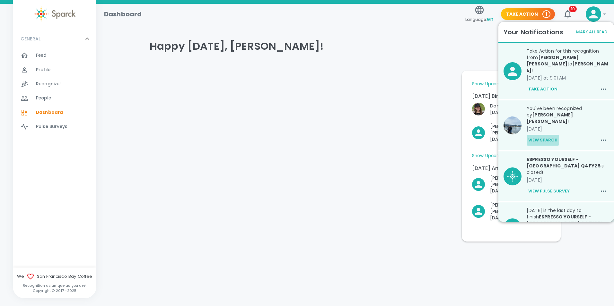  What do you see at coordinates (568, 115) in the screenshot?
I see `p: You've been recognized by !` at bounding box center [568, 115].